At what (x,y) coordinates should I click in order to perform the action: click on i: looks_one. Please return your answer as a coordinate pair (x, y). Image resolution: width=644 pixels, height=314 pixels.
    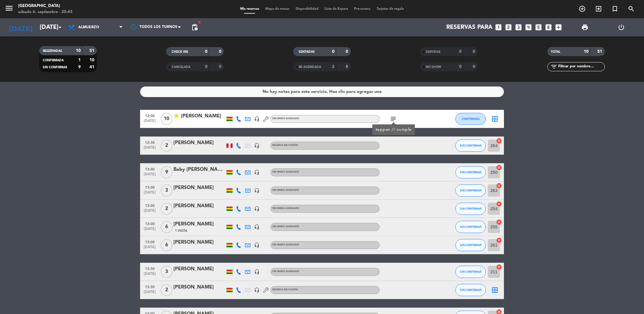
    Looking at the image, I should click on (498, 27).